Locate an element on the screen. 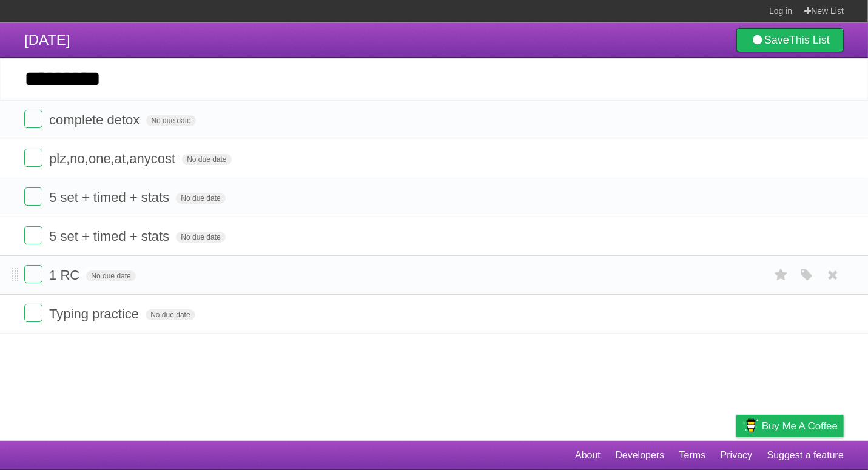  a: About is located at coordinates (588, 456).